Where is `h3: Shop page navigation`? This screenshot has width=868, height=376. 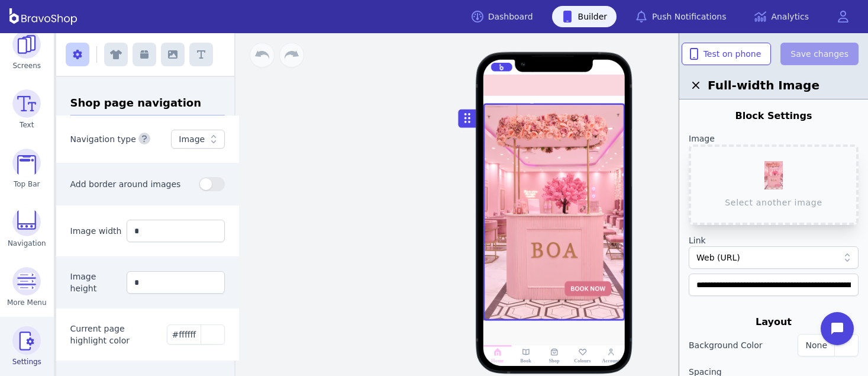 h3: Shop page navigation is located at coordinates (148, 105).